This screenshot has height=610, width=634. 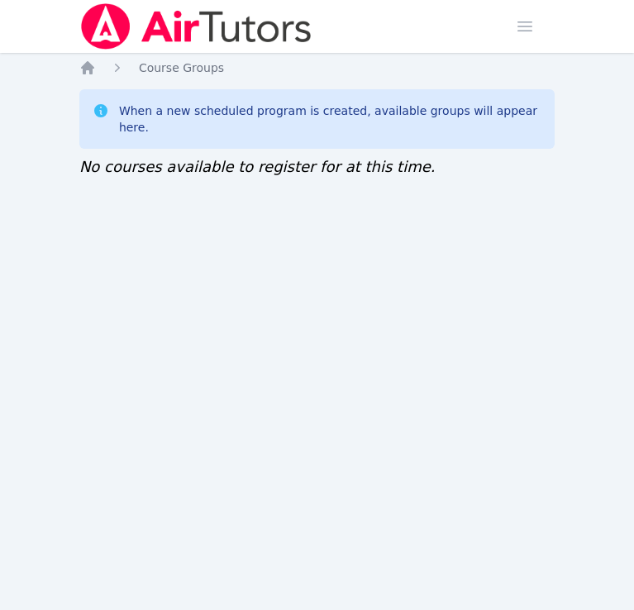 I want to click on img: Air Tutors, so click(x=196, y=26).